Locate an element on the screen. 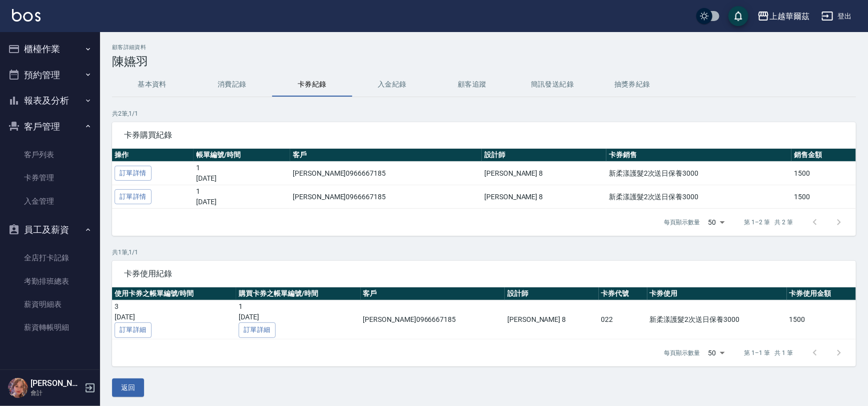 The height and width of the screenshot is (406, 868). p: 會計 is located at coordinates (56, 393).